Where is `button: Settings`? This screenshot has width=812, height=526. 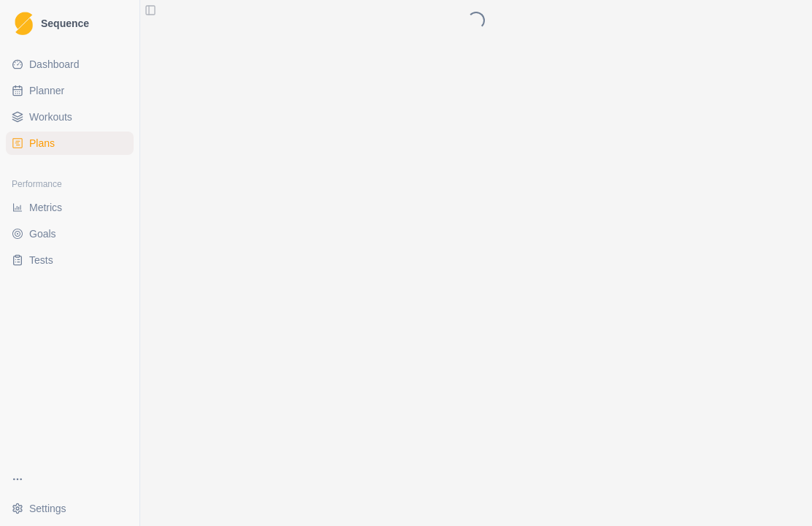 button: Settings is located at coordinates (70, 509).